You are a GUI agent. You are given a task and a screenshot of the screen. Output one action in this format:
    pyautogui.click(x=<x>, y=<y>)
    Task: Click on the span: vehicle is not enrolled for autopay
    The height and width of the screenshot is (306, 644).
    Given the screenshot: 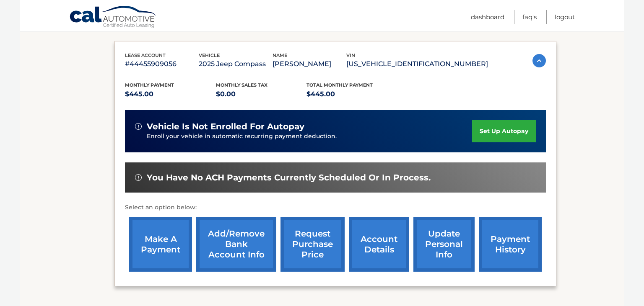 What is the action you would take?
    pyautogui.click(x=226, y=126)
    